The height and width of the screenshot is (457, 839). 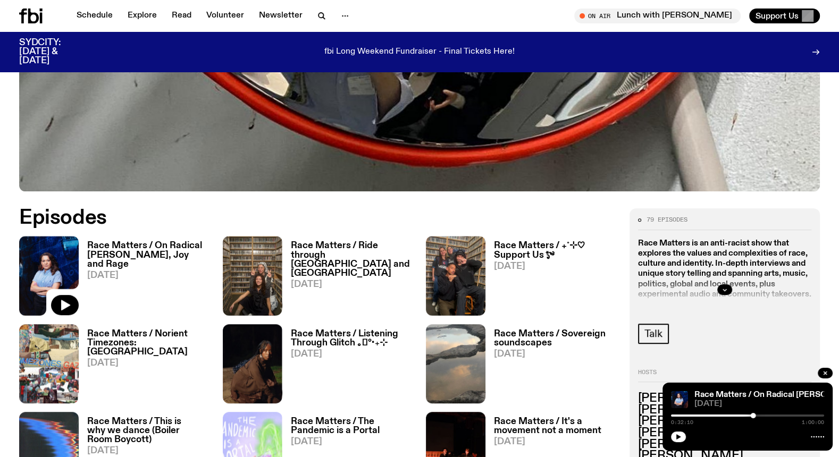 I want to click on a: Schedule, so click(x=95, y=16).